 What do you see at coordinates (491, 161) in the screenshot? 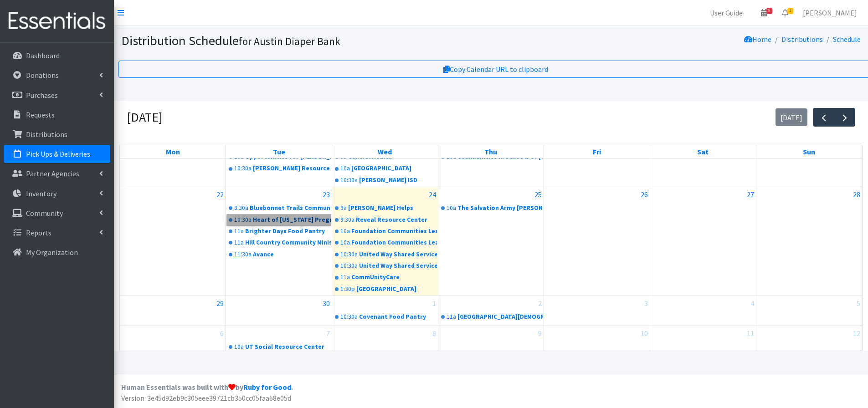
I see `td: September 18, 2025` at bounding box center [491, 161].